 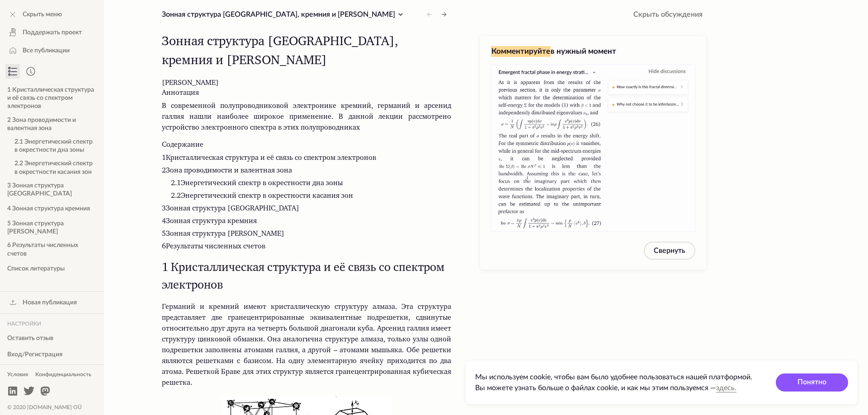 What do you see at coordinates (668, 15) in the screenshot?
I see `span: Скрыть обсуждения` at bounding box center [668, 15].